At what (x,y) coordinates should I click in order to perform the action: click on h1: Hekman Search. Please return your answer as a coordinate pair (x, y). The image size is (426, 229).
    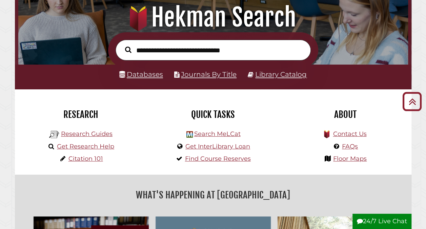
    Looking at the image, I should click on (213, 17).